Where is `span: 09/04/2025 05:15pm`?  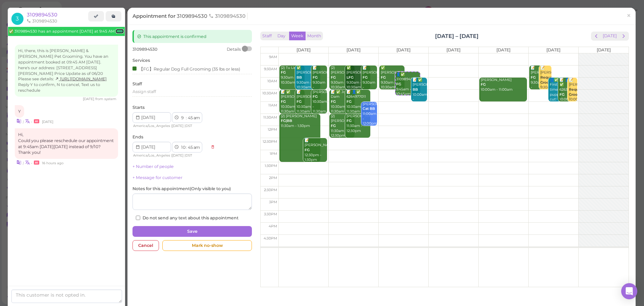 span: 09/04/2025 05:15pm is located at coordinates (52, 163).